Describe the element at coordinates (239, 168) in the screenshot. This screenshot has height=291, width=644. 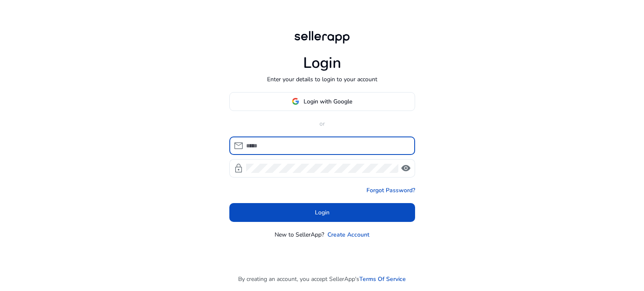
I see `span: lock` at that location.